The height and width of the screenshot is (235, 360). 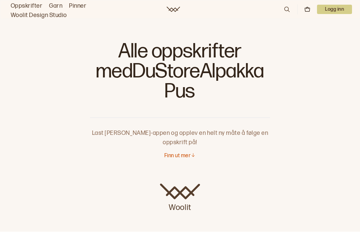 I want to click on img: Woolit, so click(x=180, y=191).